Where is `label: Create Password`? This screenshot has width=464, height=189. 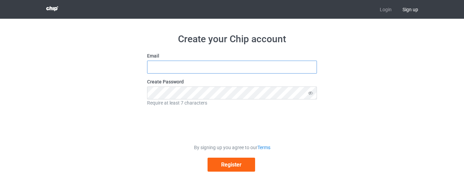
label: Create Password is located at coordinates (232, 82).